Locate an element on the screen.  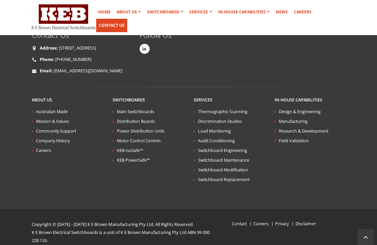
img: K E Brown Electrical Switchboards is located at coordinates (63, 17).